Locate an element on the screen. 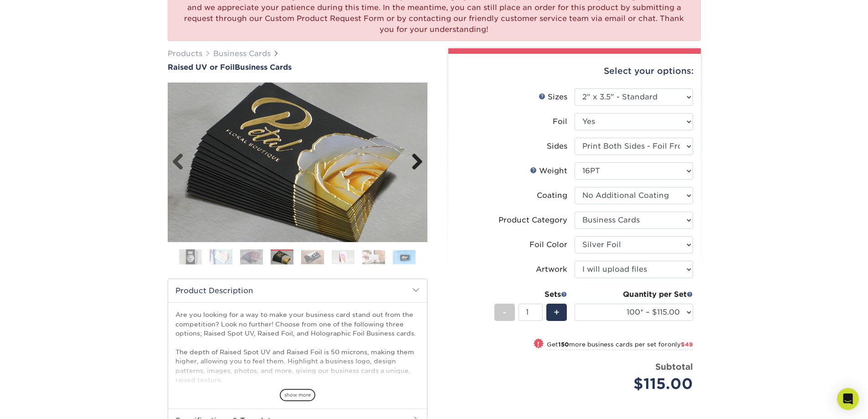 The image size is (868, 419). img: Raised UV or Foil 04 is located at coordinates (297, 162).